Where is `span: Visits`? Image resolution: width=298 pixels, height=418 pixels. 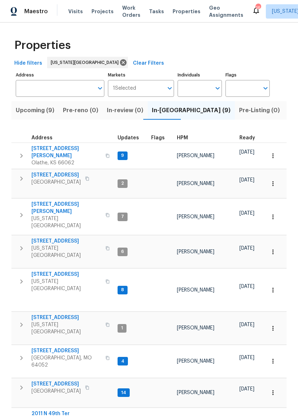
span: Visits is located at coordinates (75, 11).